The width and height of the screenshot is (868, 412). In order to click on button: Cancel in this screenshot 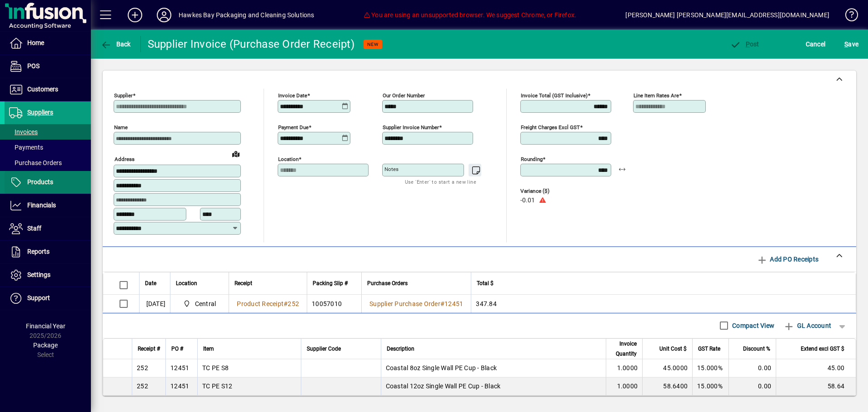, I will do `click(816, 44)`.